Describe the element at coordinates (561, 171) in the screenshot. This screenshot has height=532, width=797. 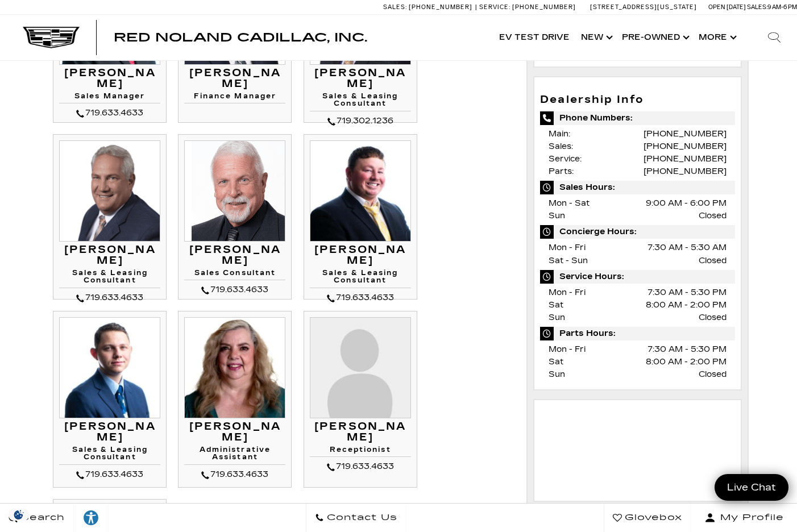
I see `span: Parts:` at that location.